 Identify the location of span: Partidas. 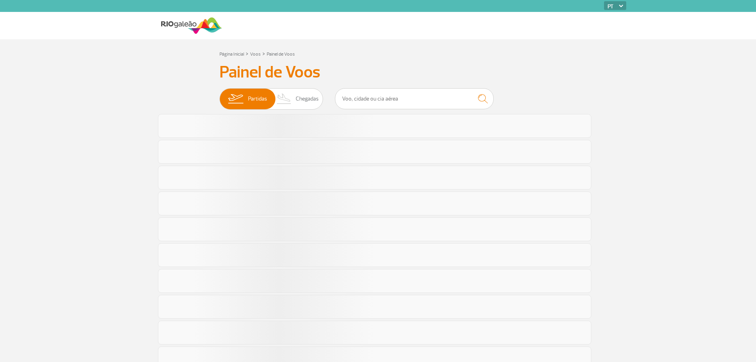
(258, 99).